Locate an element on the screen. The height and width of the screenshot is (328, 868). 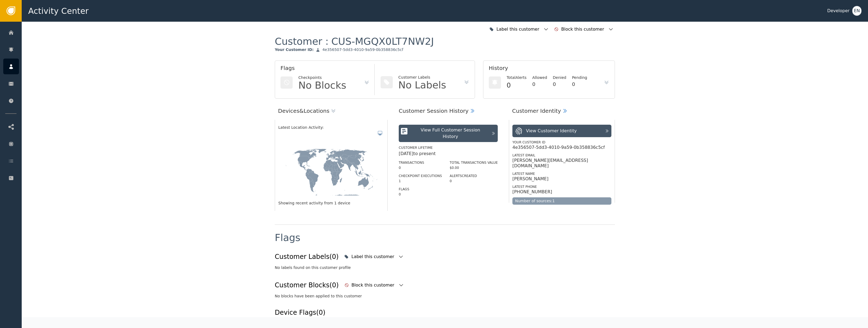
div: 1 is located at coordinates (420, 181).